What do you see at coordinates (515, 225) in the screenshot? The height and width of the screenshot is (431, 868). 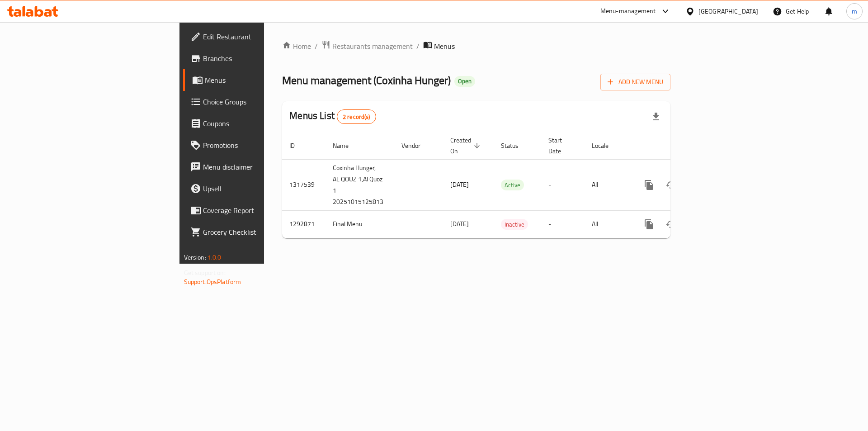 I see `div: Inactive` at bounding box center [515, 225].